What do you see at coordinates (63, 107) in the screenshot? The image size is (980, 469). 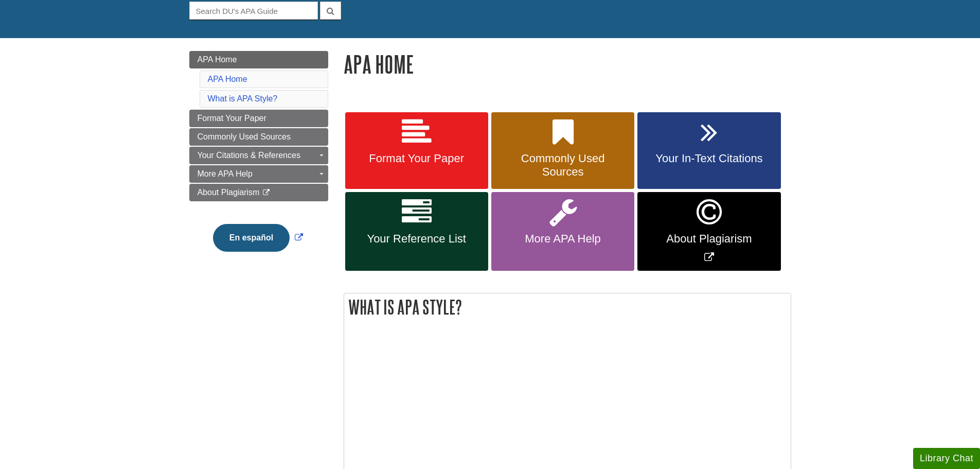 I see `span: Clip a block` at bounding box center [63, 107].